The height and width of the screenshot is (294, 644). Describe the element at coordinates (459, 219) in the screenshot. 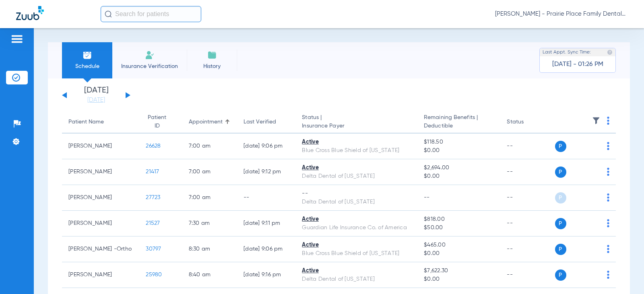

I see `span: $818.00` at that location.